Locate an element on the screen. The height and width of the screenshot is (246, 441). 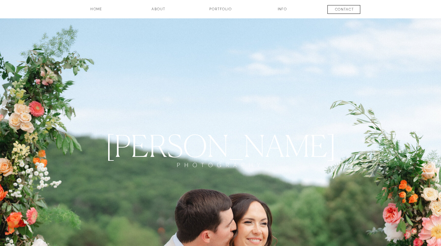
a: about is located at coordinates (158, 11).